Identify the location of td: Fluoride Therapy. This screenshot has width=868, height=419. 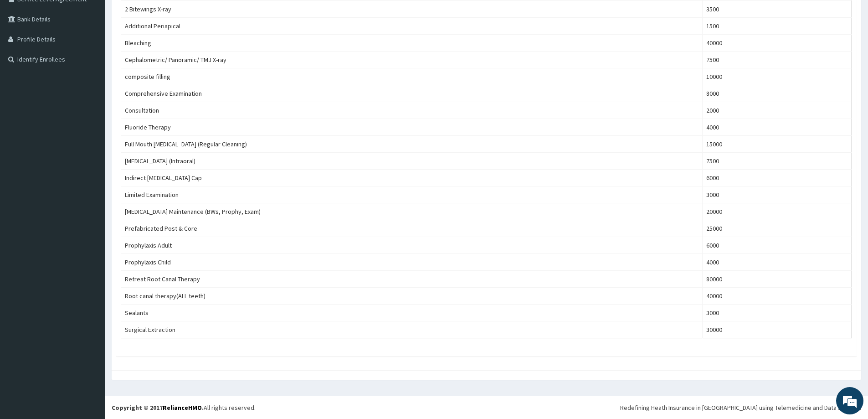
(412, 127).